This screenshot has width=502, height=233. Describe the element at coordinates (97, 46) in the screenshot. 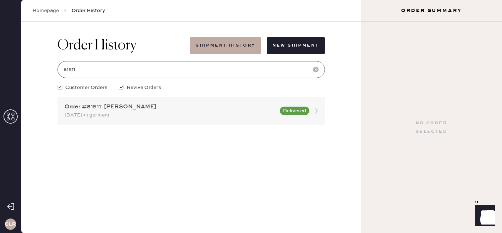

I see `h1: Order History` at that location.